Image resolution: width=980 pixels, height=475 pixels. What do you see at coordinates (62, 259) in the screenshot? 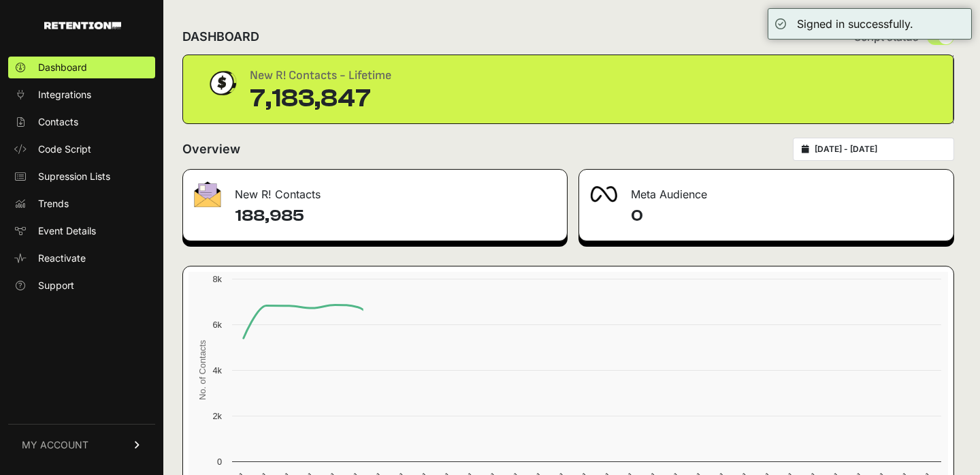
I see `span: Reactivate` at bounding box center [62, 259].